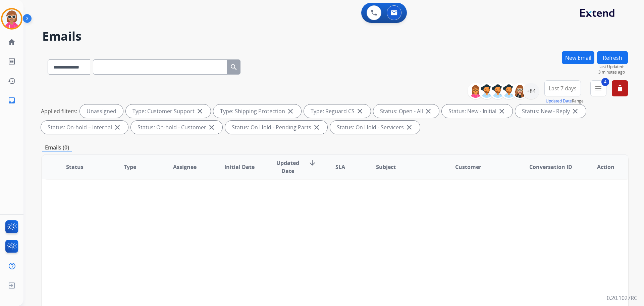 This screenshot has width=644, height=306. What do you see at coordinates (599, 89) in the screenshot?
I see `button: 4` at bounding box center [599, 89].